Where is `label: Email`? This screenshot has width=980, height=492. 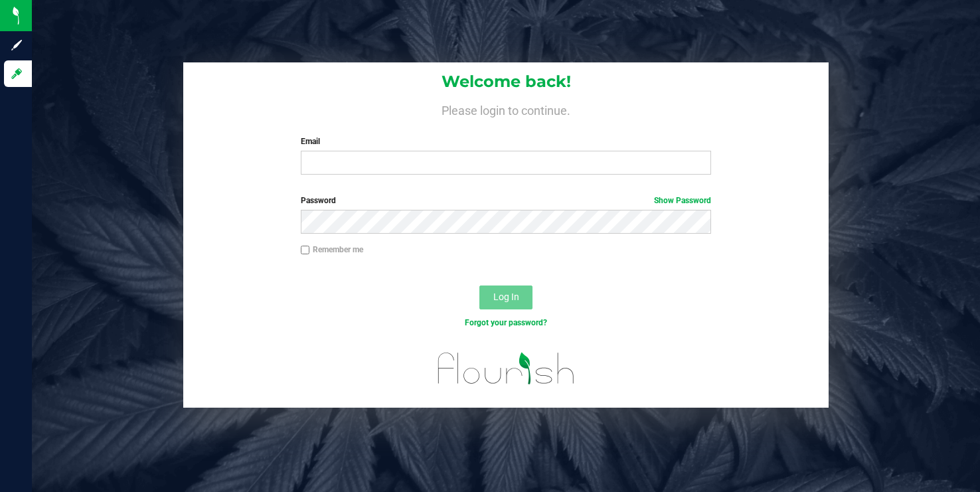
label: Email is located at coordinates (506, 142).